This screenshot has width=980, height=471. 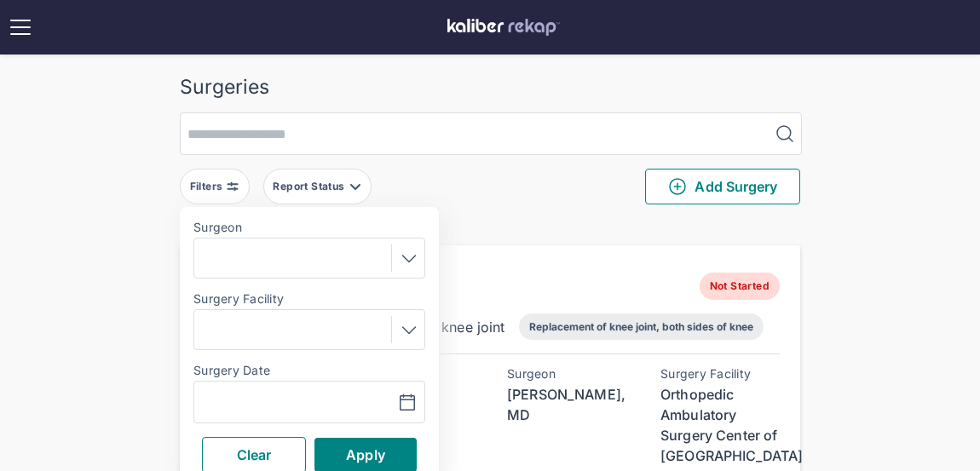 I want to click on span: Apply, so click(x=365, y=455).